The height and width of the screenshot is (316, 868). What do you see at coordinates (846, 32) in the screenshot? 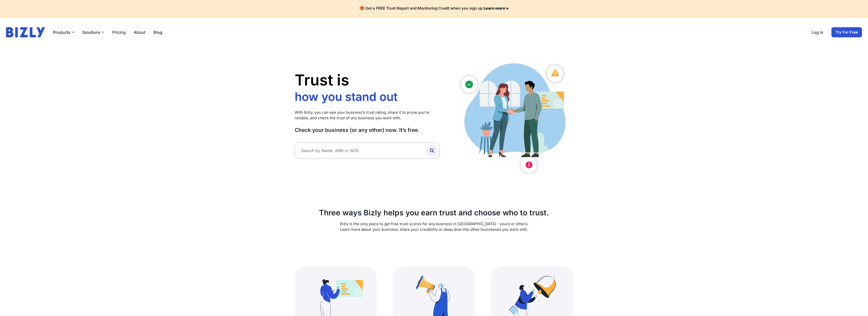
I see `a: Try For Free` at bounding box center [846, 32].